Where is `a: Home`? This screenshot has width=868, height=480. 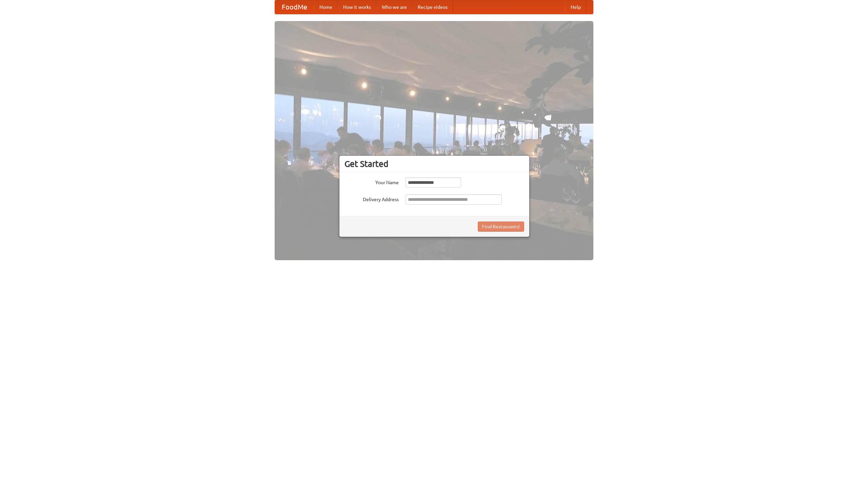
a: Home is located at coordinates (326, 7).